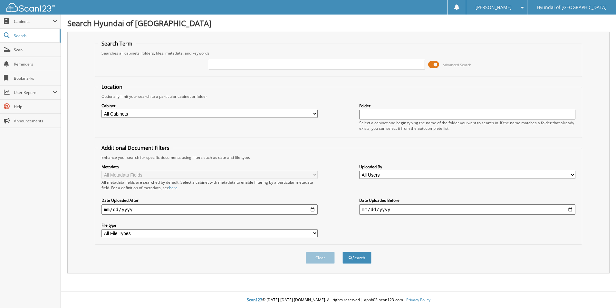 The image size is (616, 308). I want to click on label: Date Uploaded Before, so click(467, 200).